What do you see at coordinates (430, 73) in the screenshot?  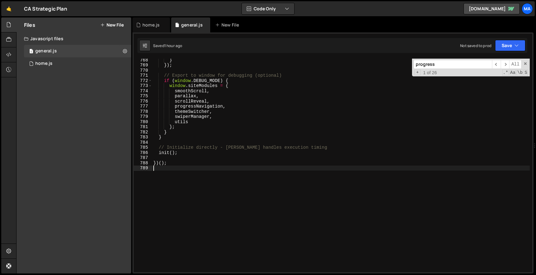 I see `span: 1 of 26` at bounding box center [430, 73].